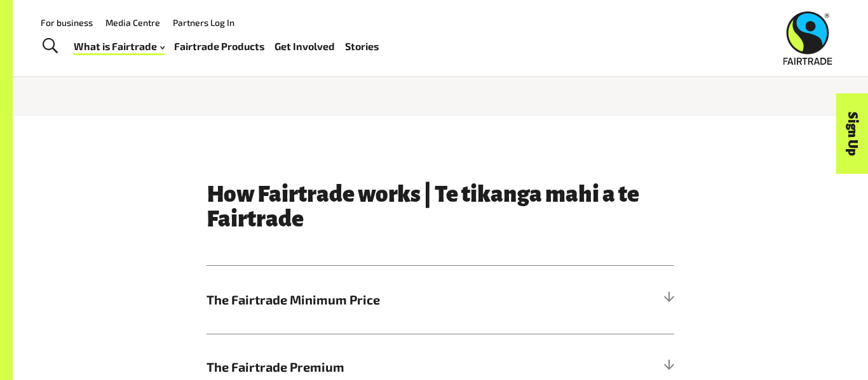 This screenshot has height=380, width=868. I want to click on a: For business, so click(67, 23).